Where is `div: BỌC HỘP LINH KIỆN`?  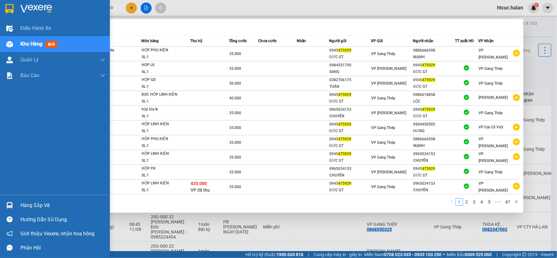 div: BỌC HỘP LINH KIỆN is located at coordinates (165, 95).